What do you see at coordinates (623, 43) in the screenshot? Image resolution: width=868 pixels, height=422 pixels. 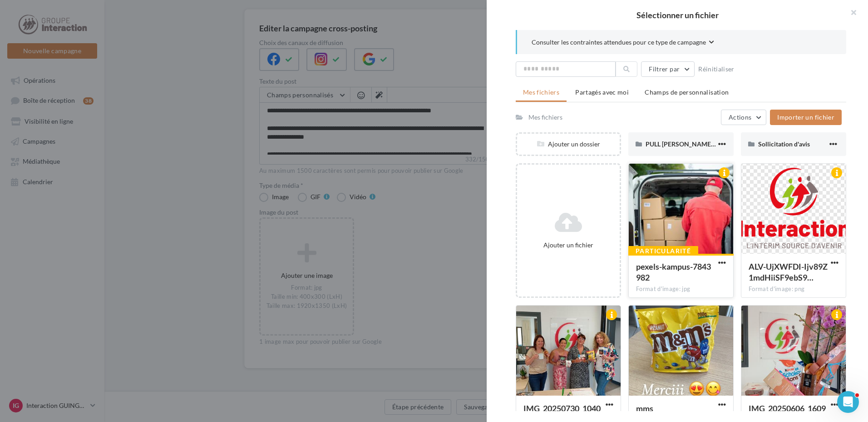 I see `button: Consulter les contraintes attendues pour ce type de campagne` at bounding box center [623, 43].